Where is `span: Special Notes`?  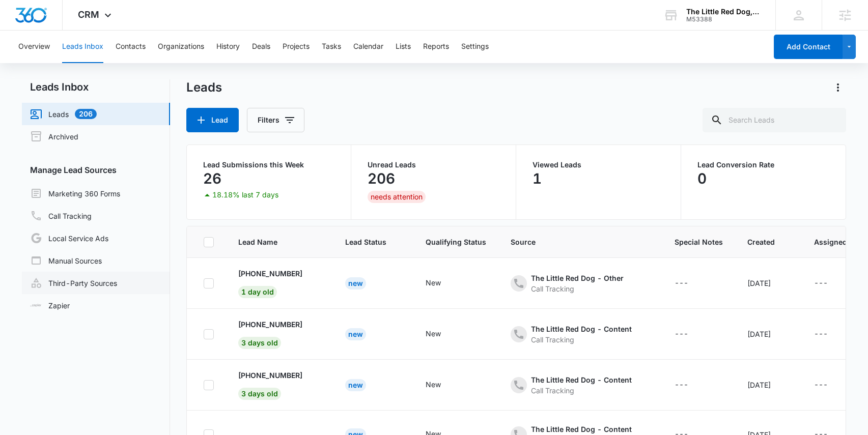 span: Special Notes is located at coordinates (699, 242).